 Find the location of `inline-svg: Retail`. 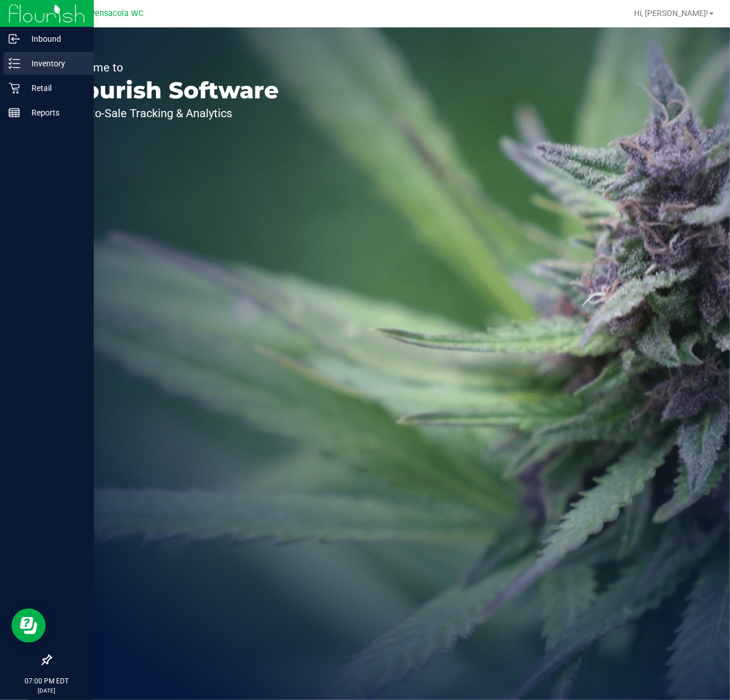

inline-svg: Retail is located at coordinates (14, 88).